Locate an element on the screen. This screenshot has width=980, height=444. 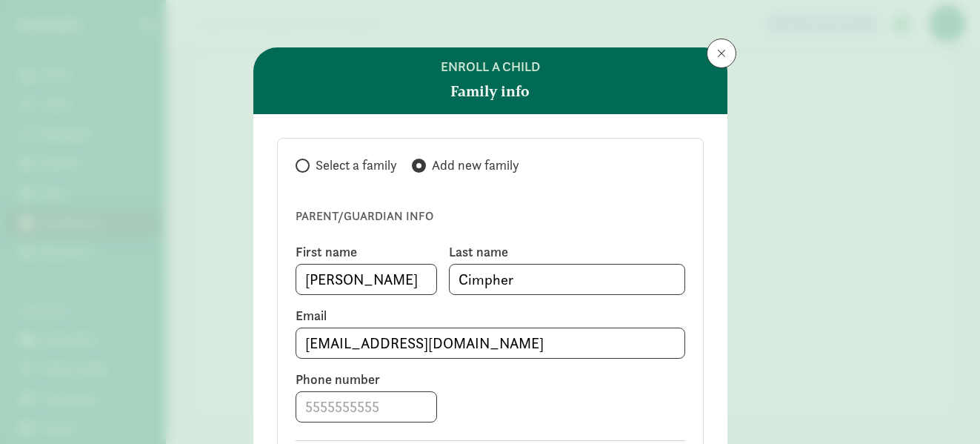
h6: Enroll a child is located at coordinates (490, 67).